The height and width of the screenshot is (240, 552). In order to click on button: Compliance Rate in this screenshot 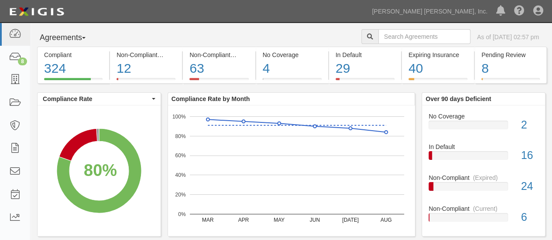, I will do `click(99, 99)`.